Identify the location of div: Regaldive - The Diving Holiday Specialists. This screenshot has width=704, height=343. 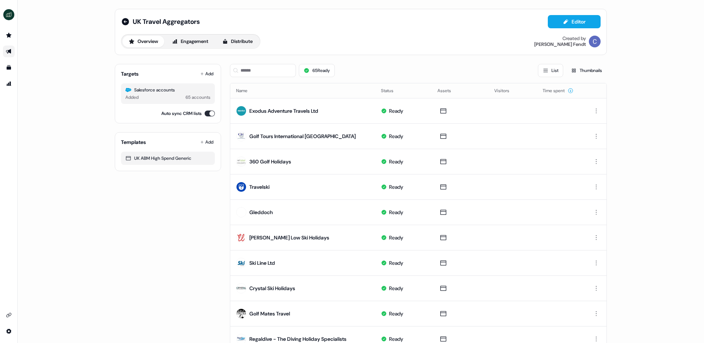
(298, 338).